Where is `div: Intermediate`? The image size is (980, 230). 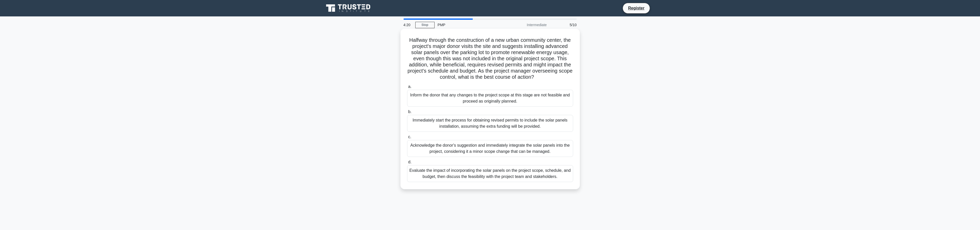
div: Intermediate is located at coordinates (528, 25).